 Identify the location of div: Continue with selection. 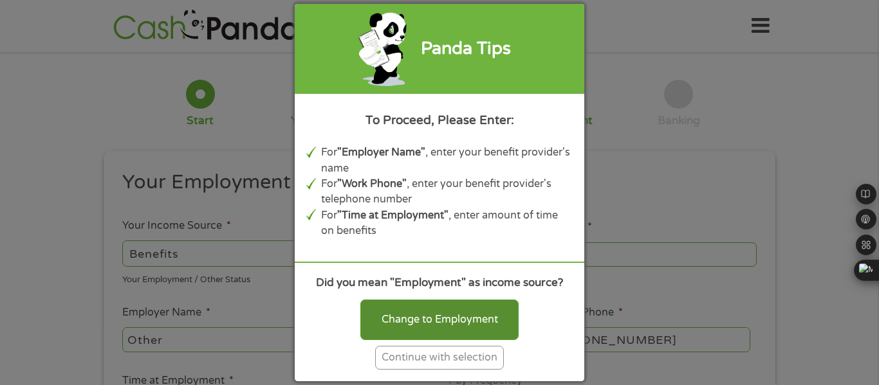
(439, 358).